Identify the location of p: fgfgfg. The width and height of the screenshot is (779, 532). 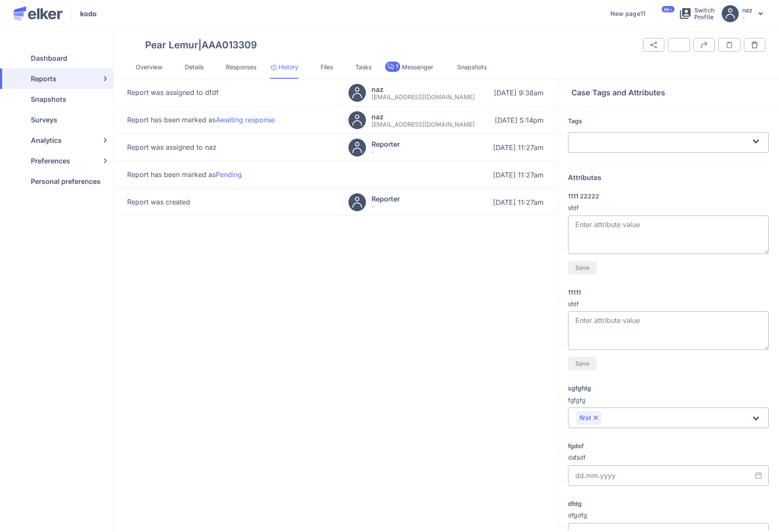
(668, 400).